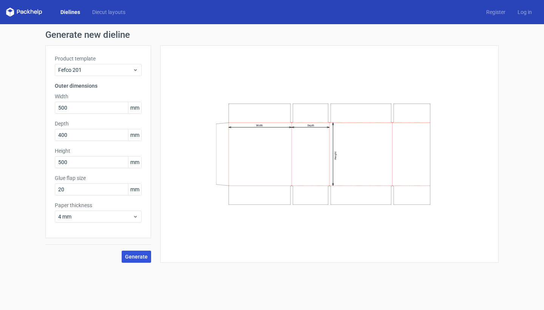  What do you see at coordinates (98, 124) in the screenshot?
I see `label: Depth` at bounding box center [98, 124].